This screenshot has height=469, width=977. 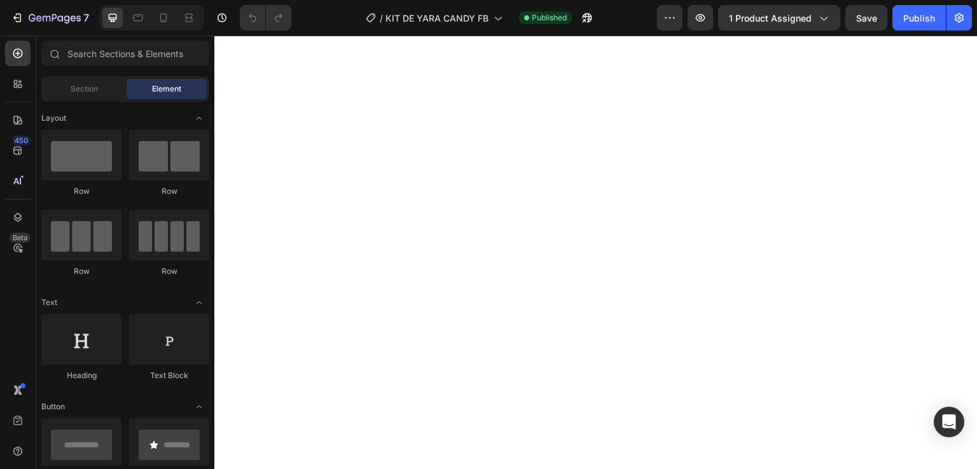 I want to click on button: Publish, so click(x=919, y=18).